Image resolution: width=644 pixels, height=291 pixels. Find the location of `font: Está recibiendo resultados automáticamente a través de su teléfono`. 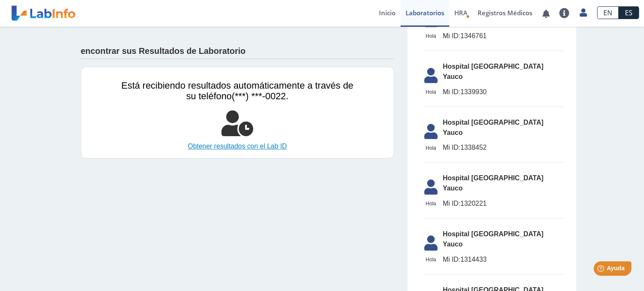

font: Está recibiendo resultados automáticamente a través de su teléfono is located at coordinates (237, 91).